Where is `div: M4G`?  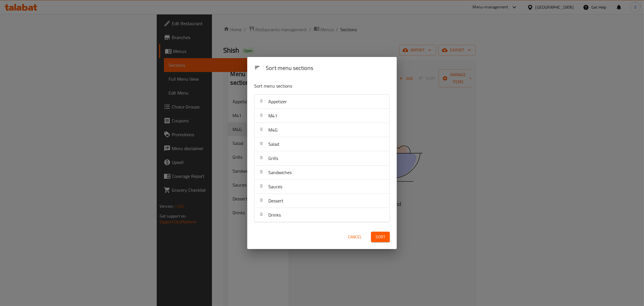
div: M4G is located at coordinates (322, 130).